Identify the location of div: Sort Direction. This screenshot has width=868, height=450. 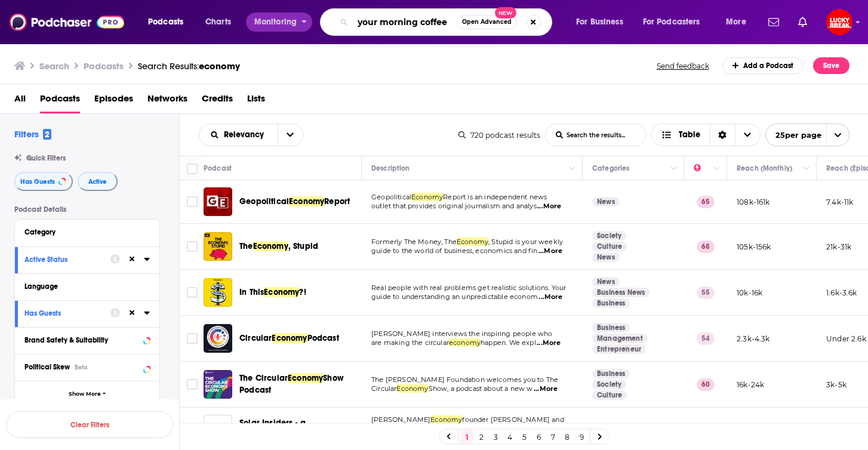
(722, 134).